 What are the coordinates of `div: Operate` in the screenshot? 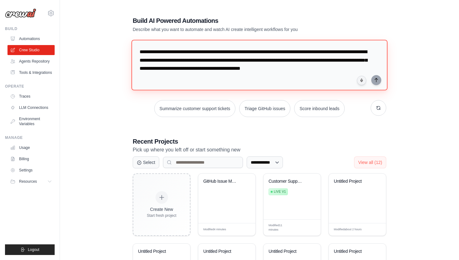 It's located at (30, 86).